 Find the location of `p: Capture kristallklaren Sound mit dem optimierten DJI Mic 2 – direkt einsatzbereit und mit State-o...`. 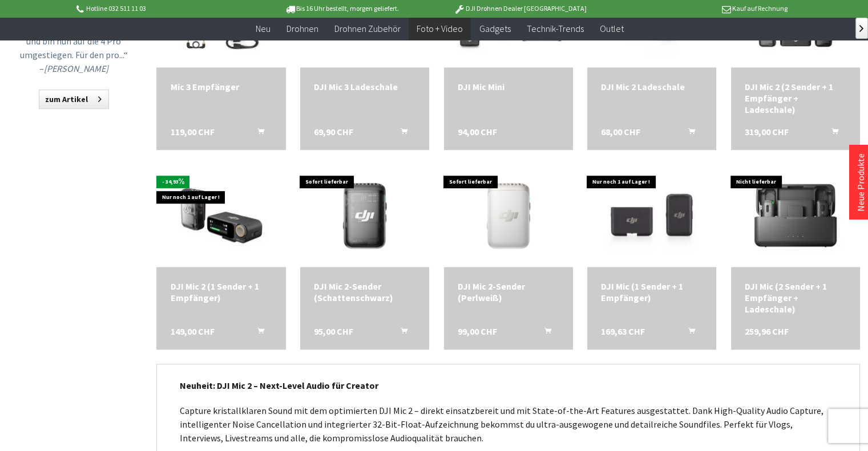

p: Capture kristallklaren Sound mit dem optimierten DJI Mic 2 – direkt einsatzbereit und mit State-o... is located at coordinates (508, 425).